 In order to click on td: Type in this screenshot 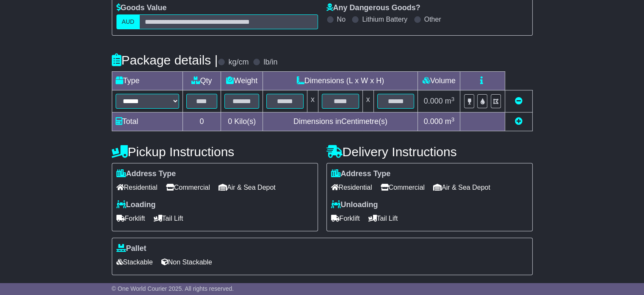, I will do `click(147, 81)`.